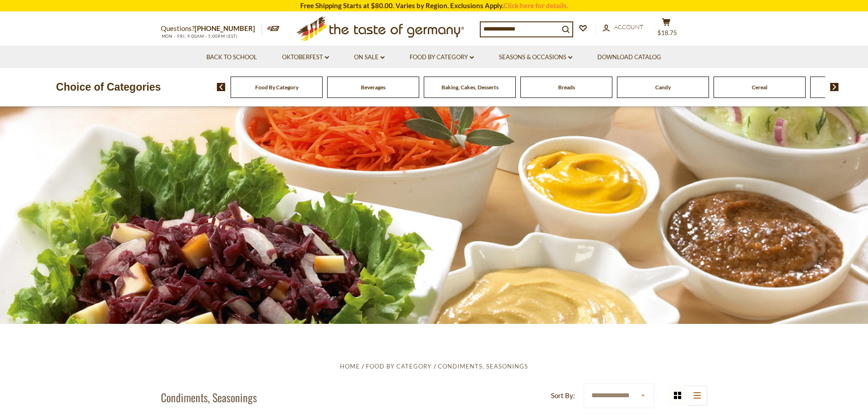 The image size is (868, 415). What do you see at coordinates (373, 87) in the screenshot?
I see `a: Beverages` at bounding box center [373, 87].